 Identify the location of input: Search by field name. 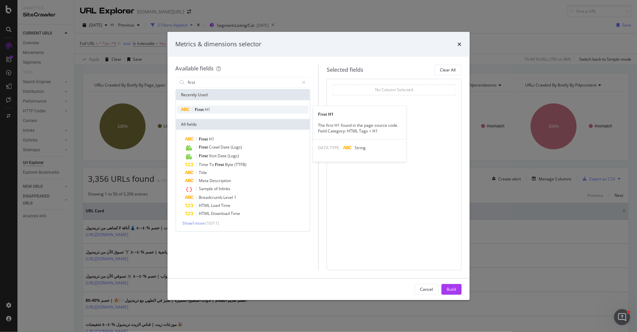
(243, 83).